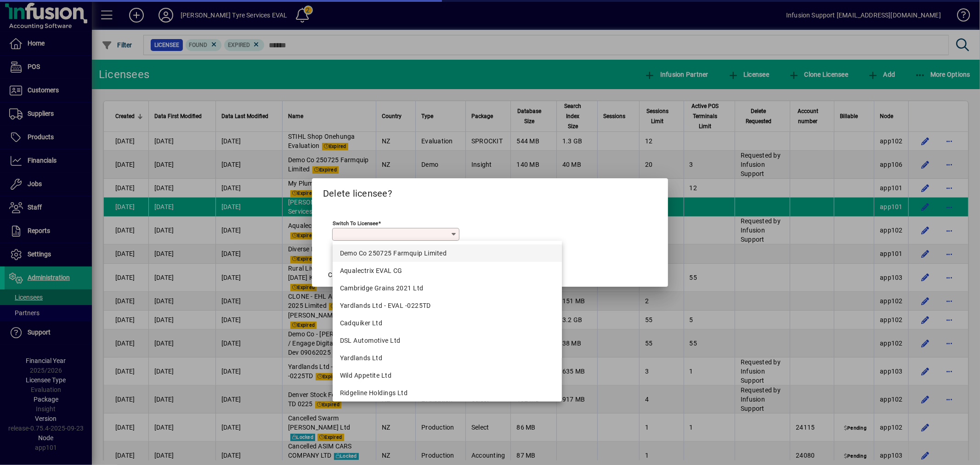  What do you see at coordinates (447, 323) in the screenshot?
I see `mat-option: Cadquiker Ltd` at bounding box center [447, 323].